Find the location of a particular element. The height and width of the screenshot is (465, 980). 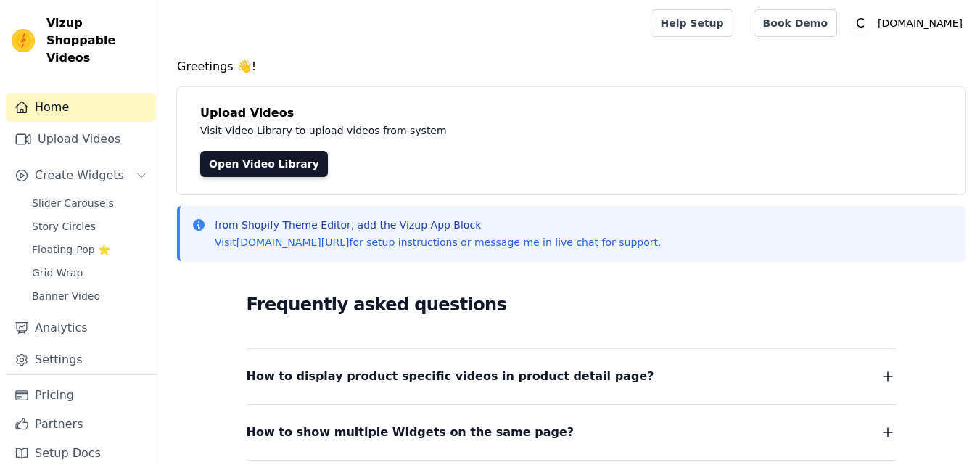

a: Home is located at coordinates (81, 107).